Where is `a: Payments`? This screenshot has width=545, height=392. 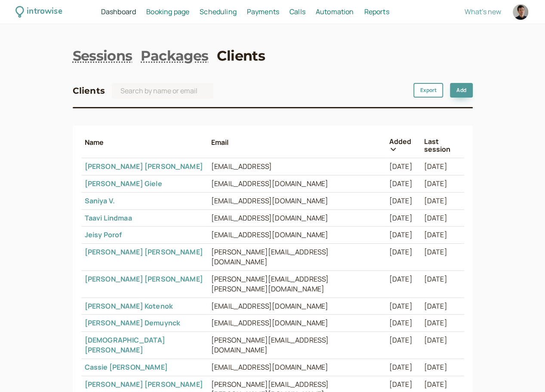 a: Payments is located at coordinates (263, 12).